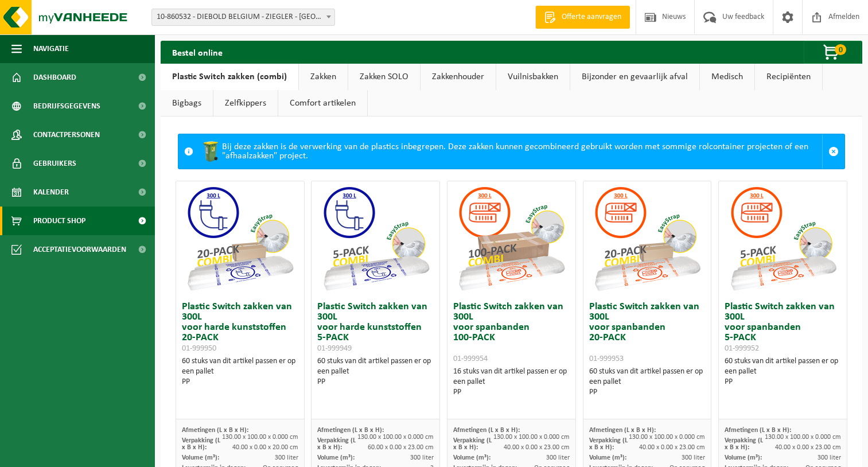 The height and width of the screenshot is (467, 868). What do you see at coordinates (199, 348) in the screenshot?
I see `span: 01-999950` at bounding box center [199, 348].